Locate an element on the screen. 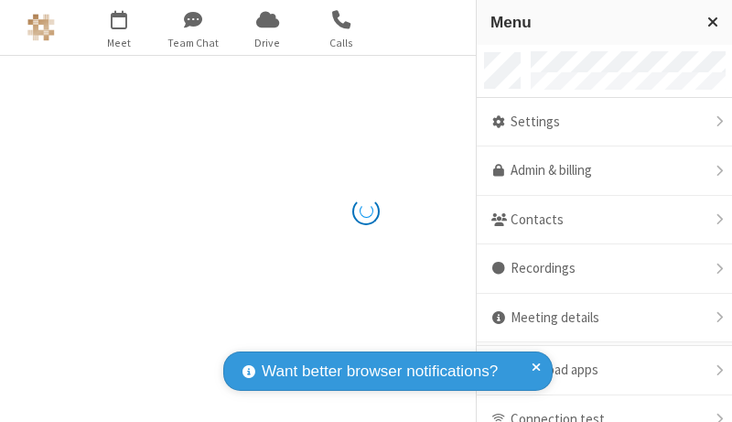  h3: Menu is located at coordinates (590, 22).